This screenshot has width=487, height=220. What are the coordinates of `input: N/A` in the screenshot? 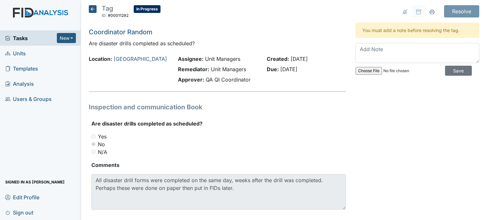 It's located at (93, 151).